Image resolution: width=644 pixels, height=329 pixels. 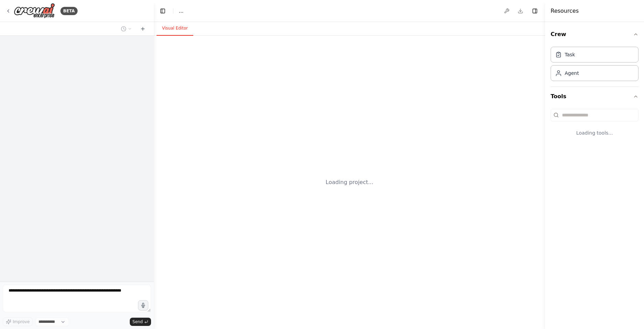 I want to click on button: Switch to previous chat, so click(x=127, y=29).